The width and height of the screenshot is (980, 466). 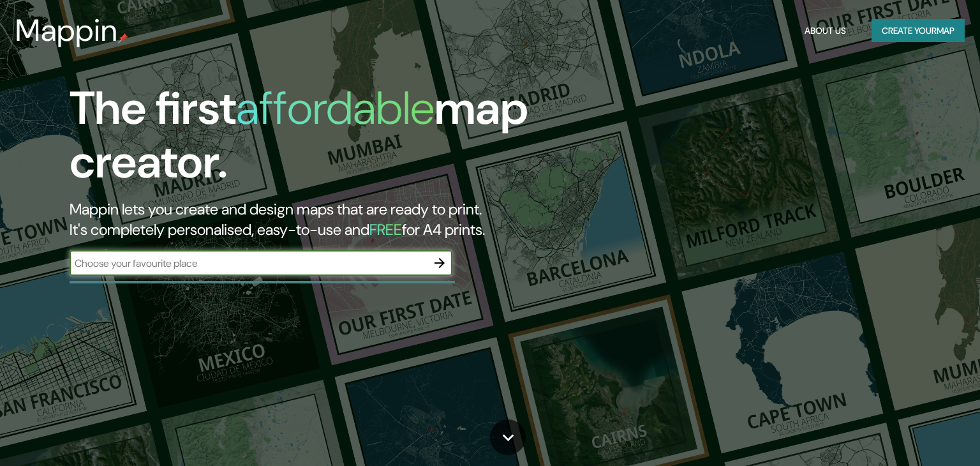 I want to click on button: Create yourmap, so click(x=918, y=30).